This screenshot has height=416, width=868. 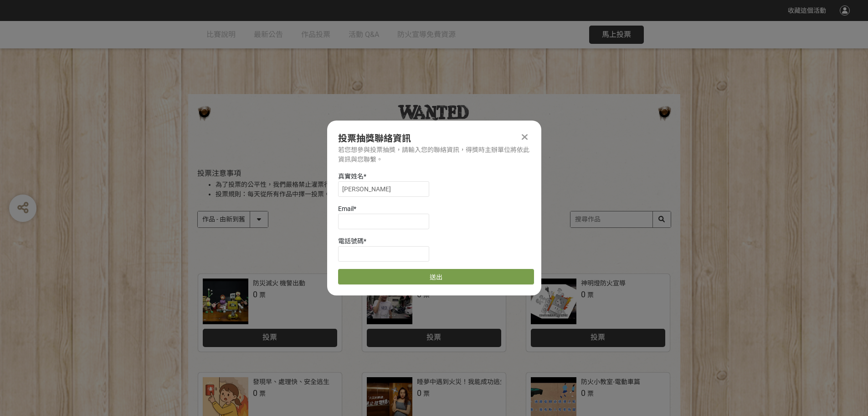 I want to click on a: 比賽說明, so click(x=221, y=35).